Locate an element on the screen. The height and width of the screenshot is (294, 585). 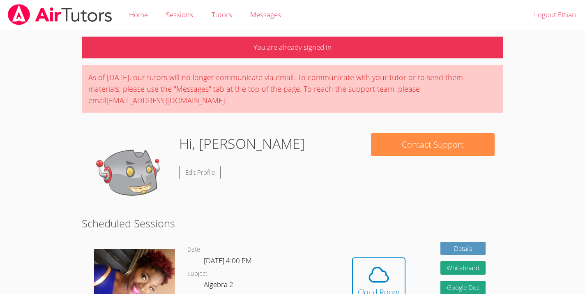
button: Whiteboard is located at coordinates (463, 268).